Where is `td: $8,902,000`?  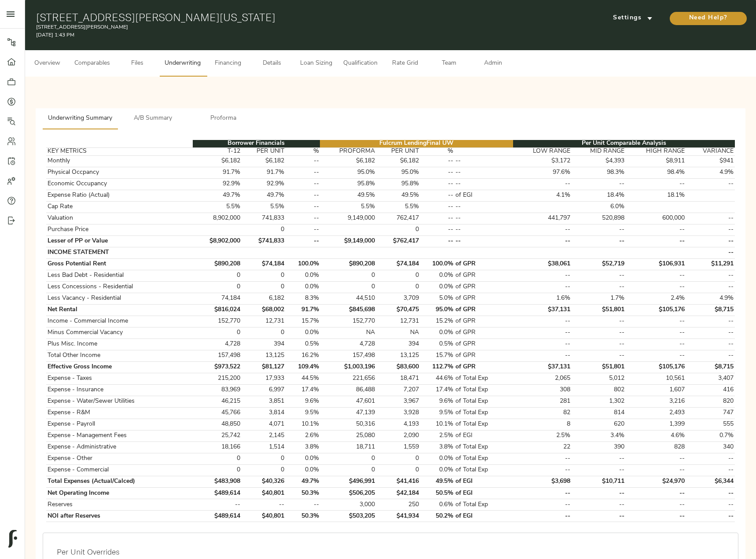
td: $8,902,000 is located at coordinates (217, 241).